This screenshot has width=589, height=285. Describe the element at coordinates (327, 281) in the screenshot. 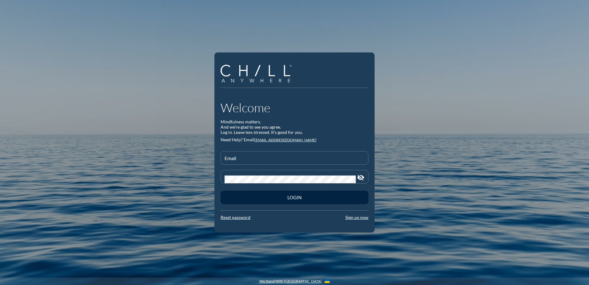

I see `img: Flag_of_Ukraine.1aeecd60.svg` at that location.